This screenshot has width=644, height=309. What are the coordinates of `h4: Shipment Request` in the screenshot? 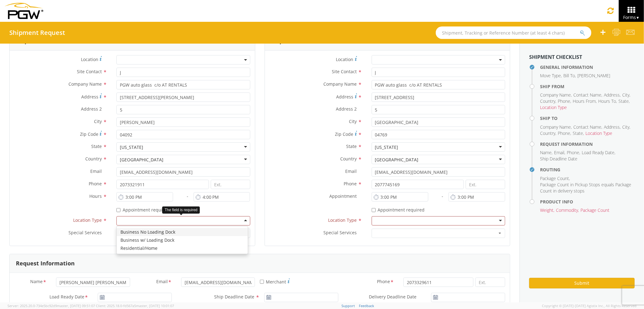 It's located at (37, 33).